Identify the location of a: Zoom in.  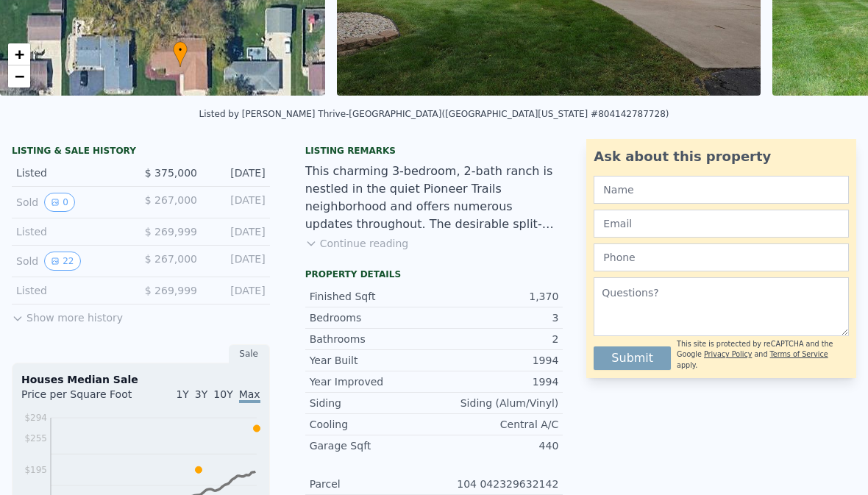
(19, 55).